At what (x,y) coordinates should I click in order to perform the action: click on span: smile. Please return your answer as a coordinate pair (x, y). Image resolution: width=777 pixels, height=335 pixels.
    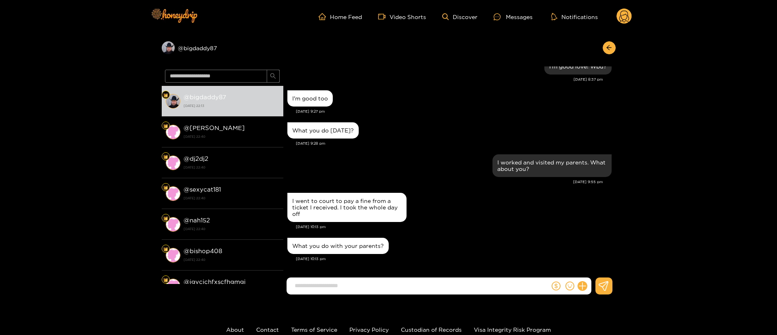
    Looking at the image, I should click on (570, 286).